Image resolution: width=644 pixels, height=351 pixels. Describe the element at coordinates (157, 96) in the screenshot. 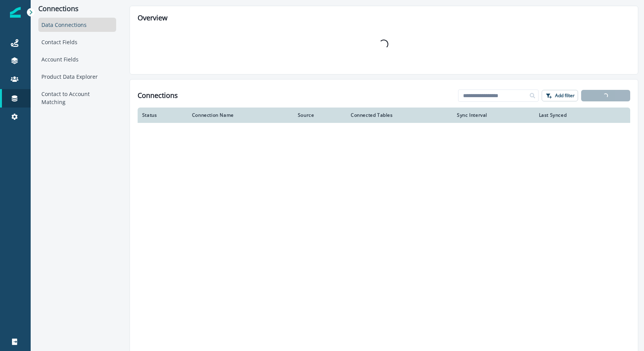

I see `h1: Connections` at that location.